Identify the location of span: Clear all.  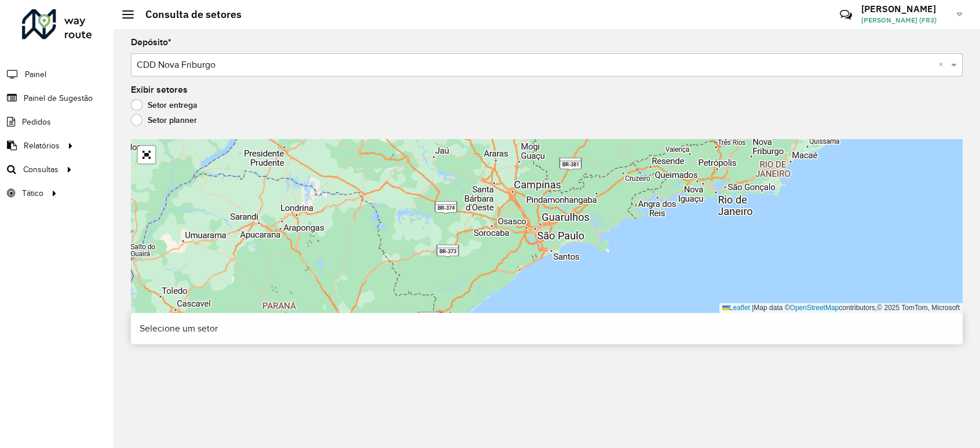
(943, 65).